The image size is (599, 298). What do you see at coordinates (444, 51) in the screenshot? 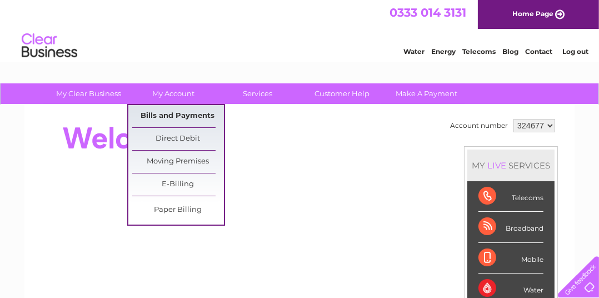
I see `a: Energy` at bounding box center [444, 51].